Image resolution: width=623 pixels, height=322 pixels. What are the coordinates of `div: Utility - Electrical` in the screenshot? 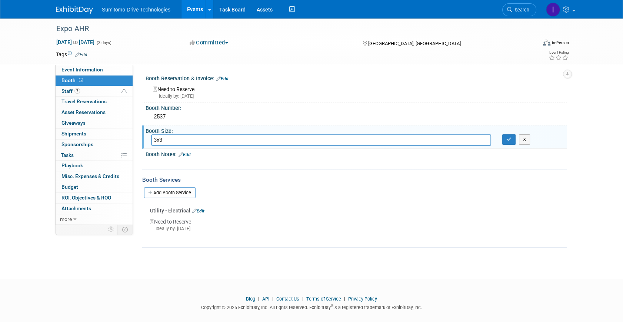 It's located at (356, 211).